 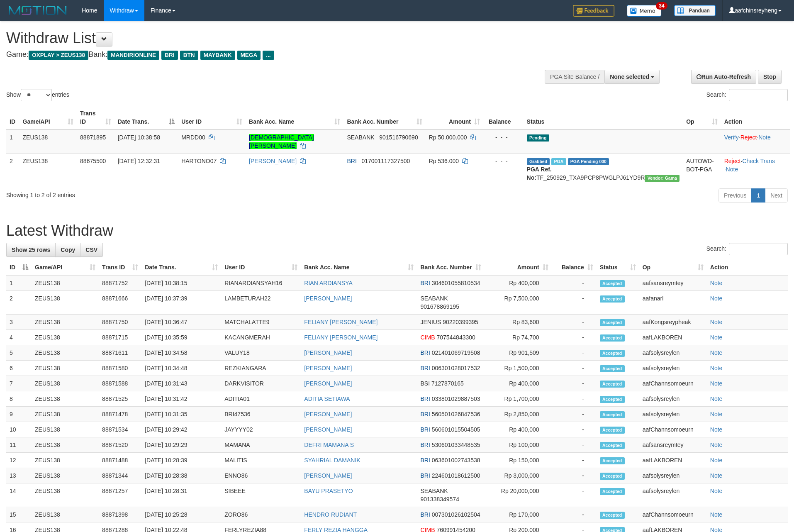 What do you see at coordinates (575, 77) in the screenshot?
I see `div: PGA Site Balance /` at bounding box center [575, 77].